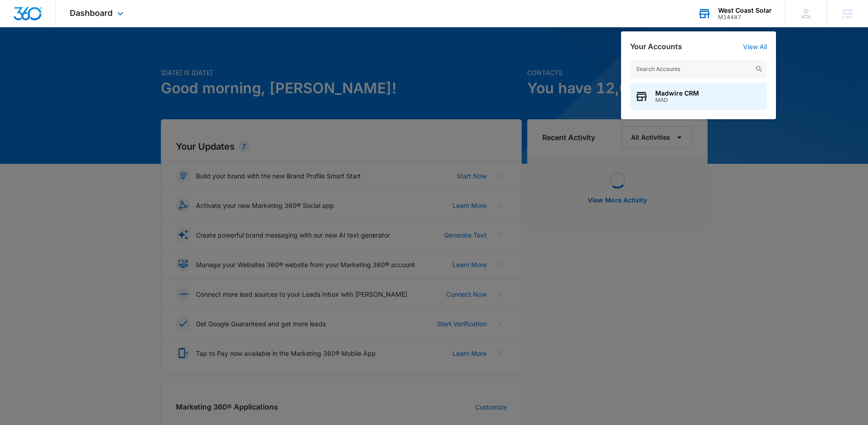  I want to click on button: Madwire CRMMAD, so click(699, 96).